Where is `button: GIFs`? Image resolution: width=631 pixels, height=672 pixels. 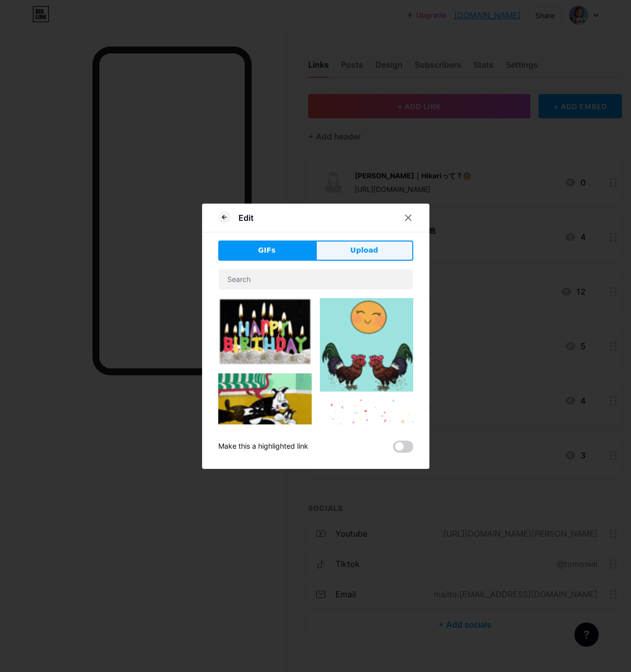 button: GIFs is located at coordinates (267, 250).